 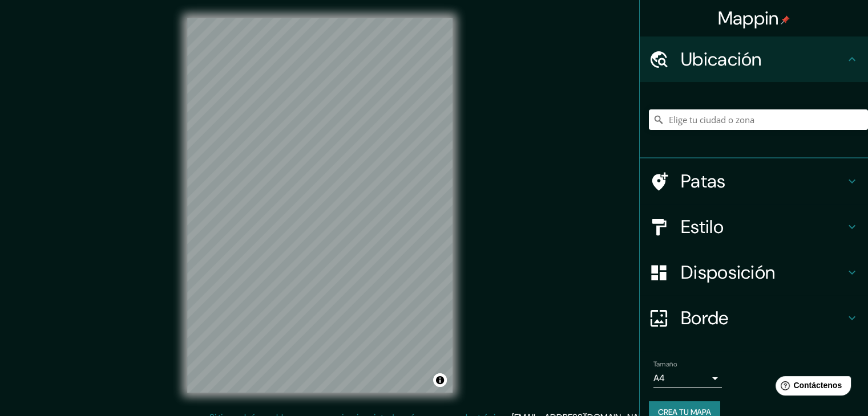 I want to click on font: Ubicación, so click(x=721, y=59).